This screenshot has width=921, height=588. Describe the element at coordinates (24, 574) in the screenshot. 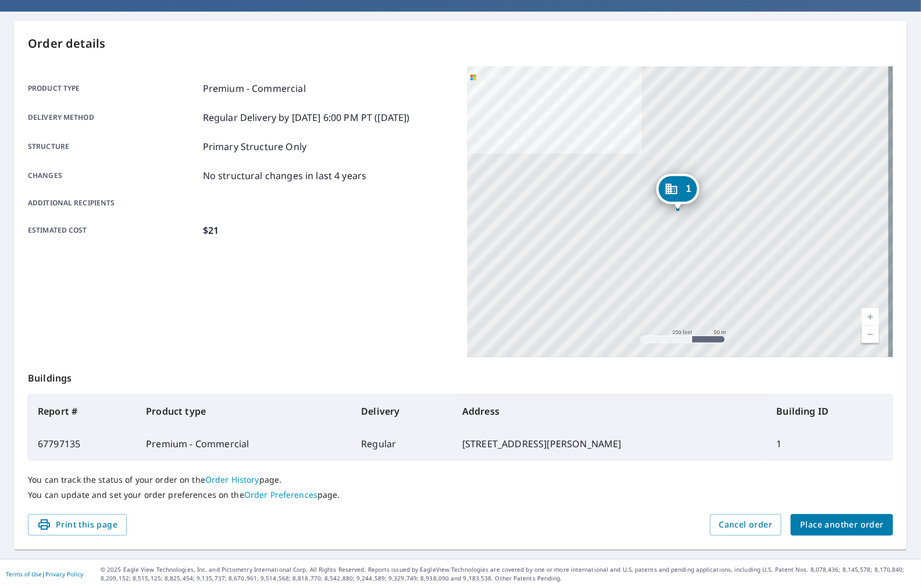

I see `a: Terms of Use` at that location.